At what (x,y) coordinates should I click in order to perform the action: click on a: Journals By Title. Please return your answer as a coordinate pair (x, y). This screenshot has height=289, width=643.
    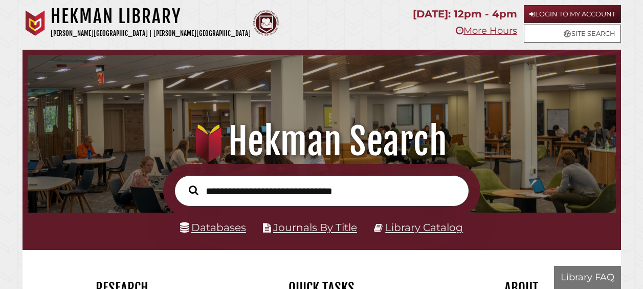
    Looking at the image, I should click on (315, 227).